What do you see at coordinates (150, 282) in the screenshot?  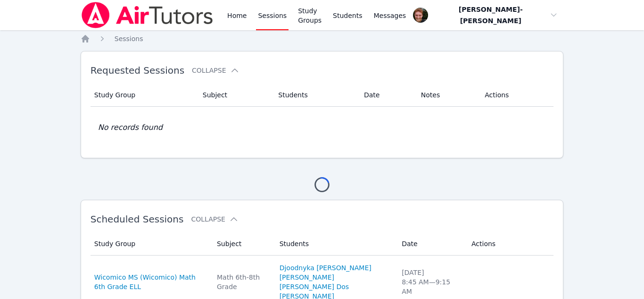 I see `a: Wicomico MS (Wicomico) Math 6th Grade ELL` at bounding box center [150, 282].